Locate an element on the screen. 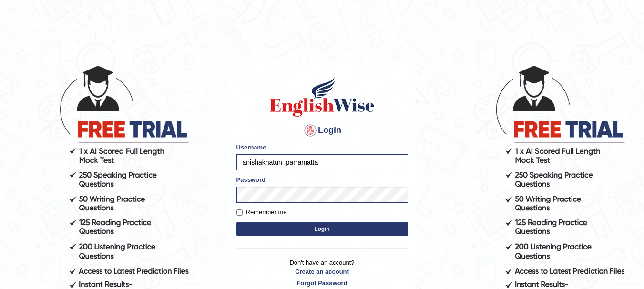 Image resolution: width=644 pixels, height=289 pixels. a: Forgot Password is located at coordinates (322, 283).